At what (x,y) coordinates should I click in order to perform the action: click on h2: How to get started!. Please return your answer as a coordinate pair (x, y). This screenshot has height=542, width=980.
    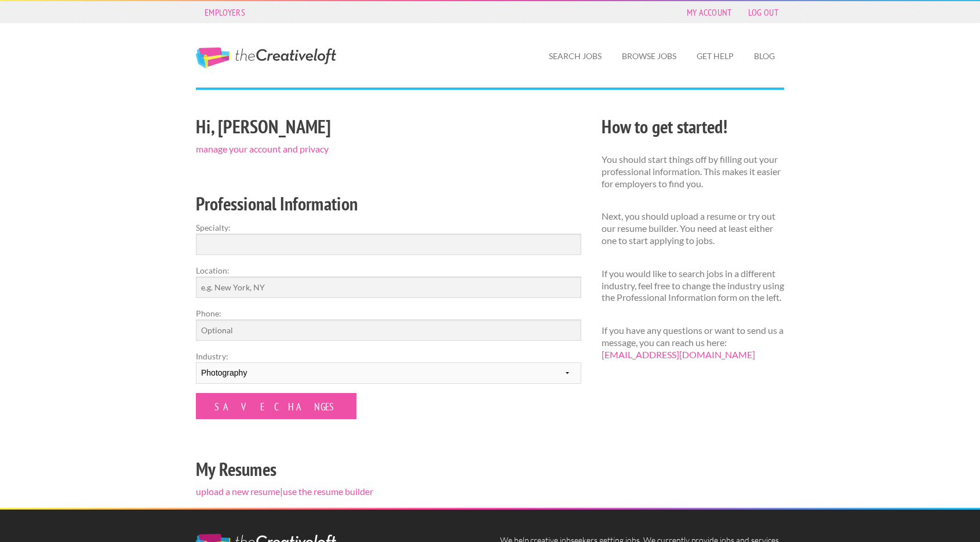
    Looking at the image, I should click on (692, 127).